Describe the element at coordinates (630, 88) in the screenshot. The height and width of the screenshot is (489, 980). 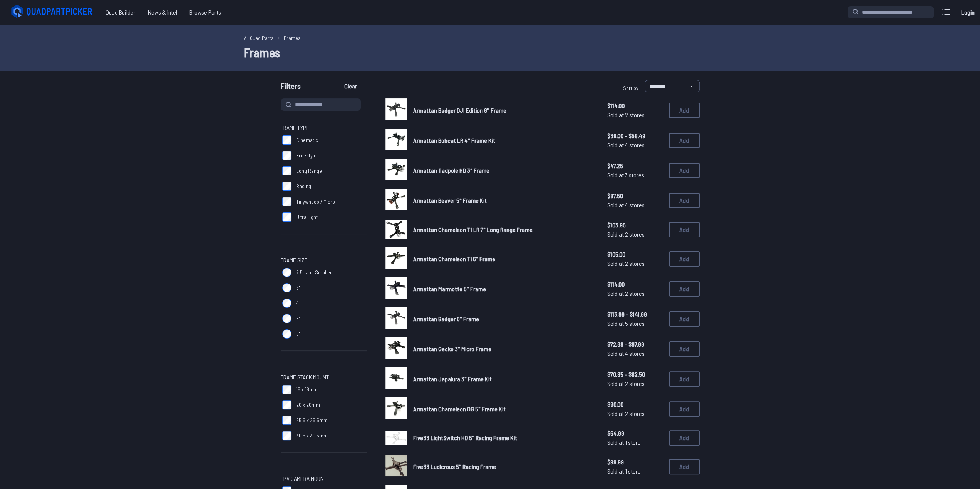
I see `span: Sort by` at that location.